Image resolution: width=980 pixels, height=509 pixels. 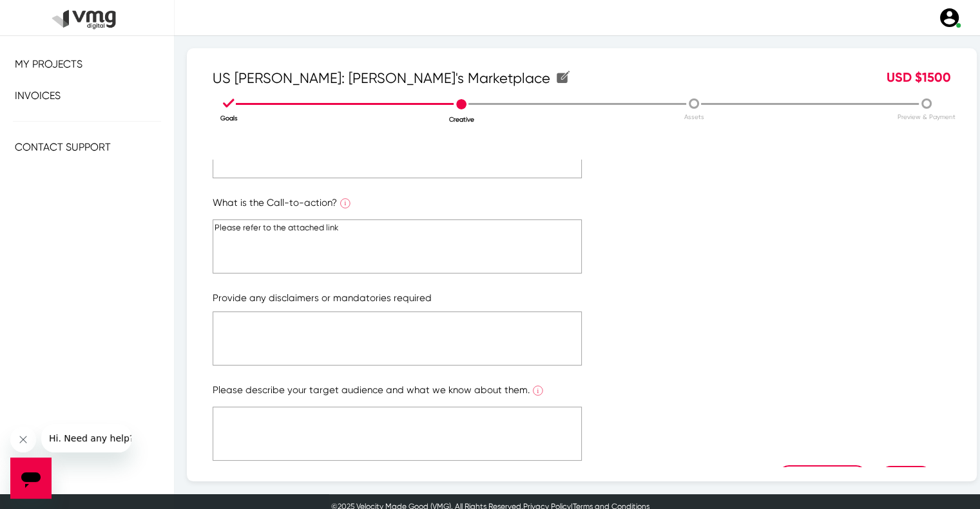 I want to click on p: Provide any disclaimers or mandatories required, so click(x=582, y=299).